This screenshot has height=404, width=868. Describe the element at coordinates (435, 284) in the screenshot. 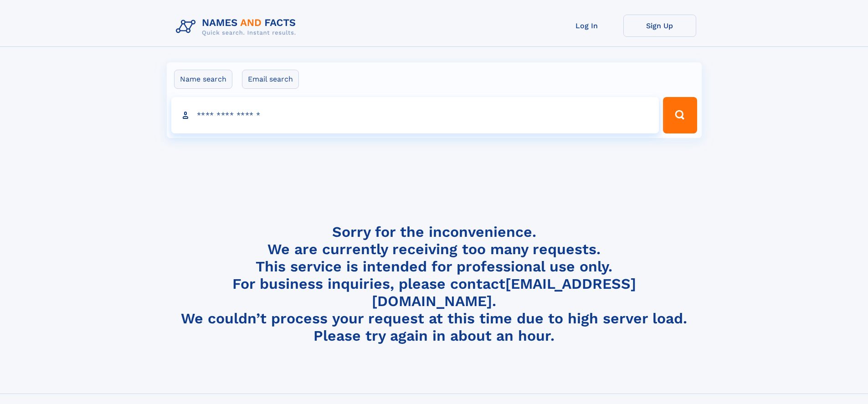

I see `h4: Sorry for the inconvenience. We are currently receiving too many requests. This service is intend...` at that location.